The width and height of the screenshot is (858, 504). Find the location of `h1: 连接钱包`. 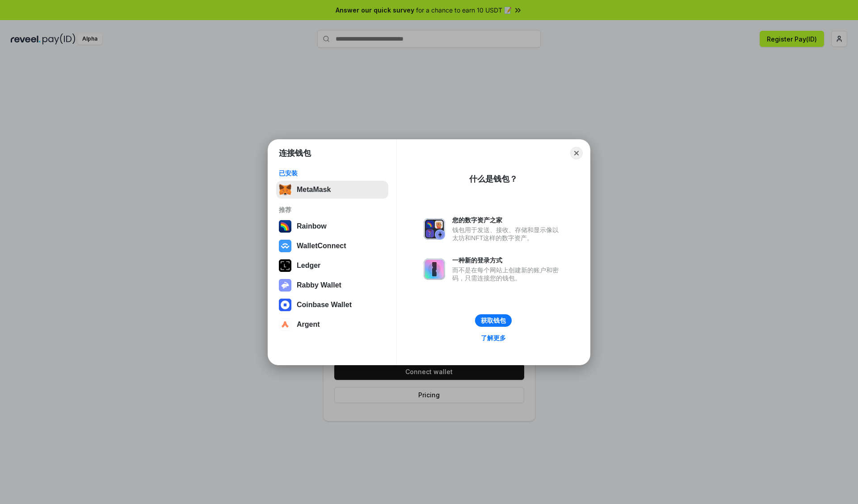

h1: 连接钱包 is located at coordinates (295, 153).